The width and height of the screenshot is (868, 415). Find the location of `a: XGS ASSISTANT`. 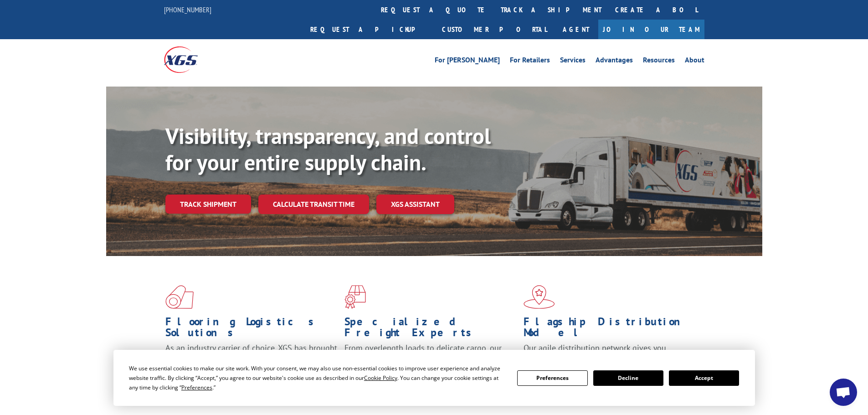

a: XGS ASSISTANT is located at coordinates (415, 204).